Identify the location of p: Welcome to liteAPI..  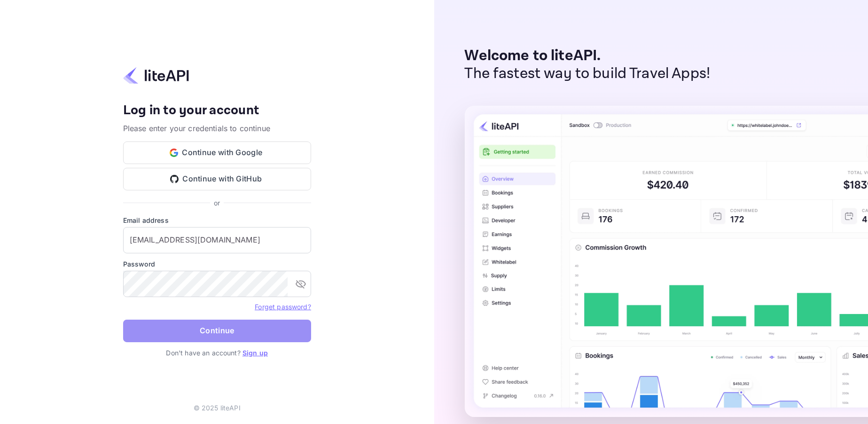
(587, 56).